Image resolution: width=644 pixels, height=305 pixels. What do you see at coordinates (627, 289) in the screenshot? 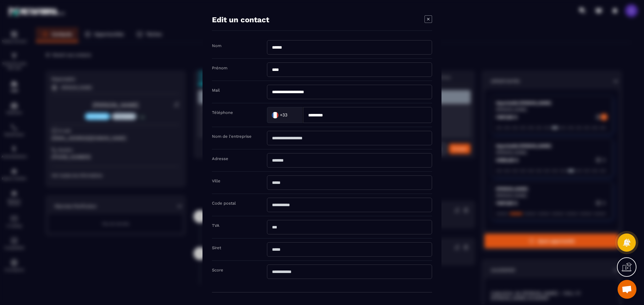
I see `div: Ouvrir le chat` at bounding box center [627, 289].